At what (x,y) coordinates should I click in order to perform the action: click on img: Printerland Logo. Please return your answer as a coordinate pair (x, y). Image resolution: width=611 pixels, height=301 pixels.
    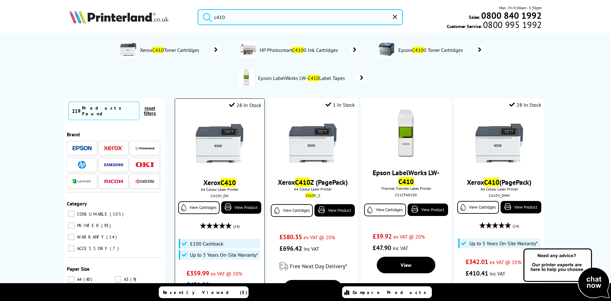
    Looking at the image, I should click on (119, 17).